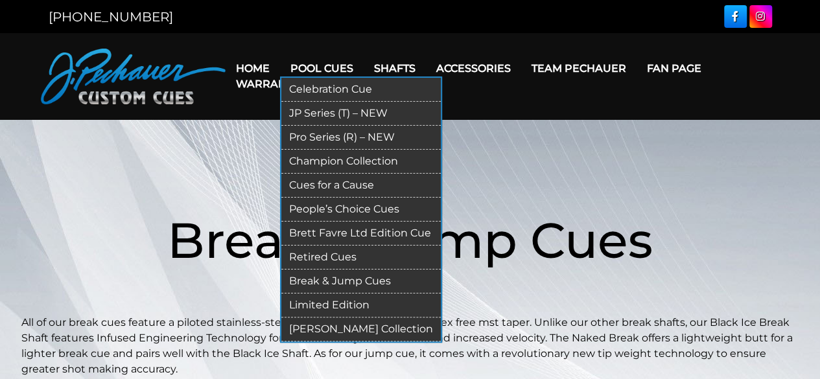 The image size is (820, 379). Describe the element at coordinates (361, 161) in the screenshot. I see `a: Champion Collection` at that location.